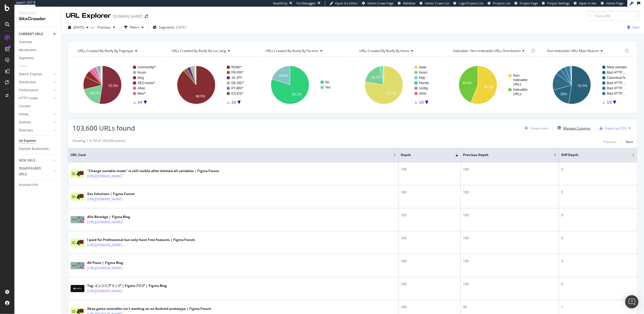 The image size is (644, 314). What do you see at coordinates (146, 83) in the screenshot?
I see `text: SEO-tools/*` at bounding box center [146, 83].